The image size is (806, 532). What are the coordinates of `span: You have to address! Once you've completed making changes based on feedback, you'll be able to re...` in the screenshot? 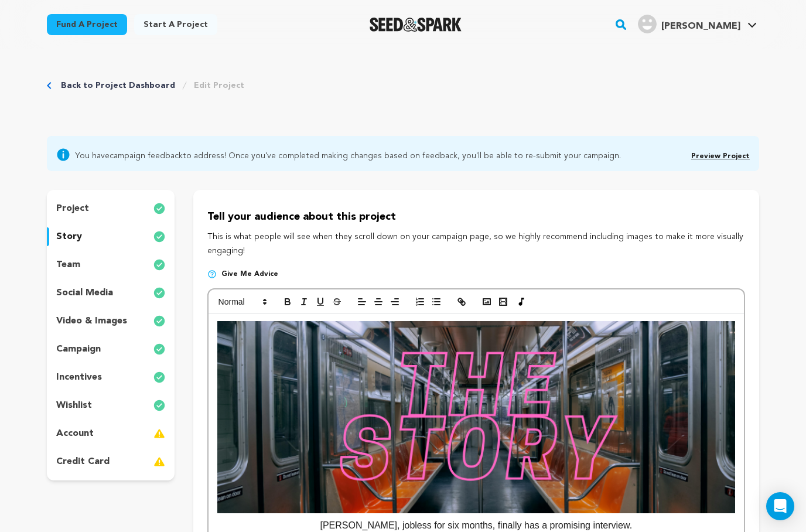 It's located at (348, 155).